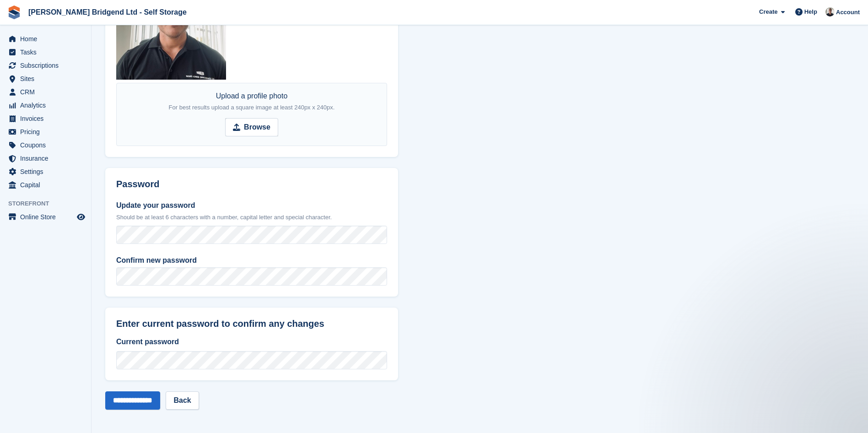 This screenshot has width=868, height=433. Describe the element at coordinates (252, 323) in the screenshot. I see `h2: Enter current password to confirm any changes` at that location.